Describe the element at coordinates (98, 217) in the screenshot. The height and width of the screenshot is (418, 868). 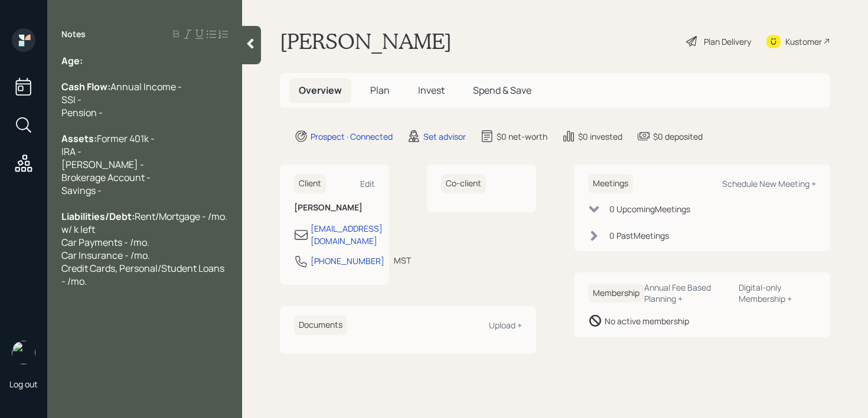
I see `span: Liabilities/Debt:` at that location.